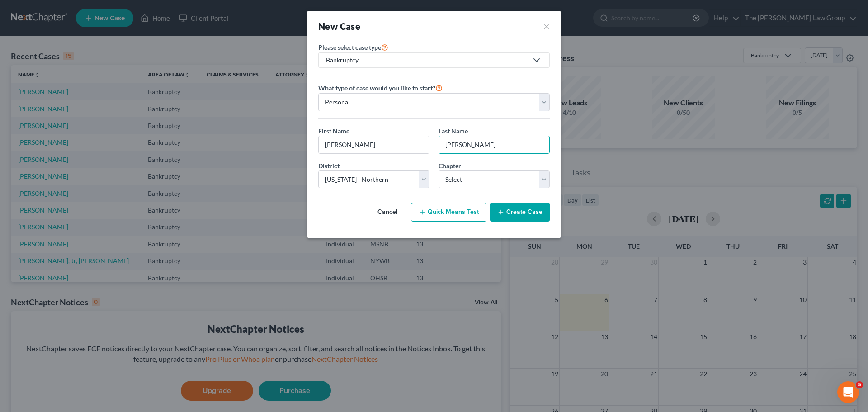 The width and height of the screenshot is (868, 412). What do you see at coordinates (329, 166) in the screenshot?
I see `span: District` at bounding box center [329, 166].